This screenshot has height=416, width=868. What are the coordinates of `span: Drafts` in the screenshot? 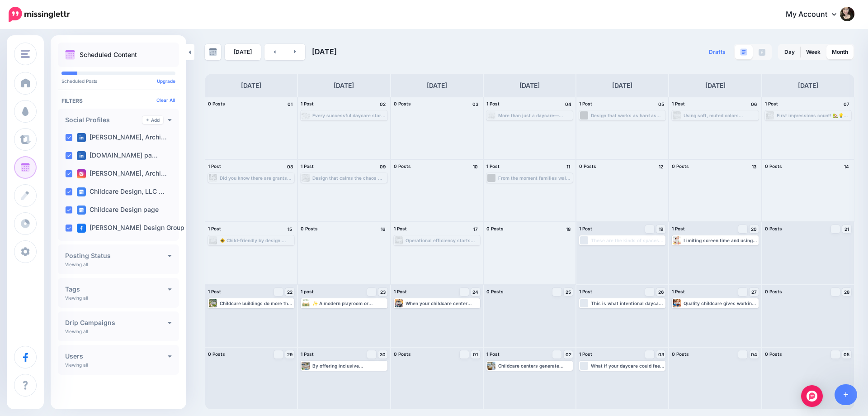 It's located at (717, 52).